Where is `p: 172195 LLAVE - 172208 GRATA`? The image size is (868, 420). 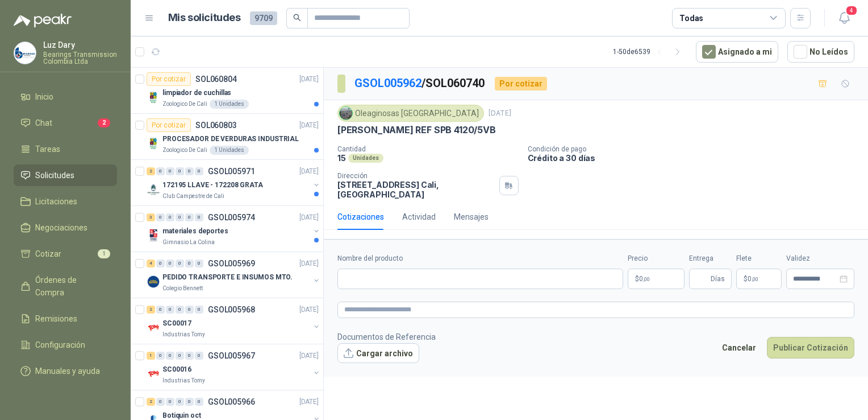 p: 172195 LLAVE - 172208 GRATA is located at coordinates (213, 184).